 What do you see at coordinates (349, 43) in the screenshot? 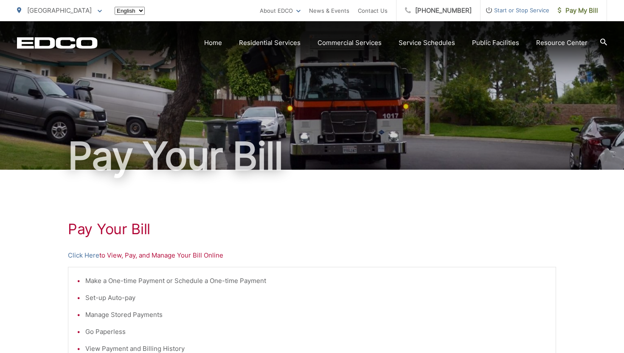
I see `a: Commercial Services` at bounding box center [349, 43].